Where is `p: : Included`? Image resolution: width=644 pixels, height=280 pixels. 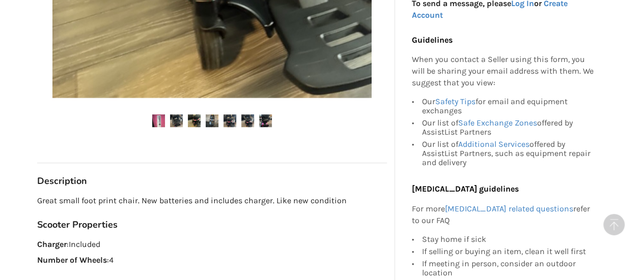 p: : Included is located at coordinates (212, 245).